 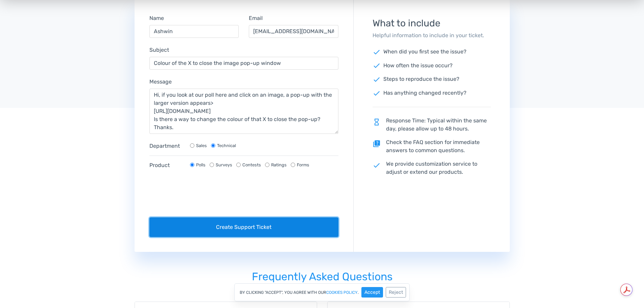 What do you see at coordinates (244, 227) in the screenshot?
I see `button: Create Support Ticket` at bounding box center [244, 227].